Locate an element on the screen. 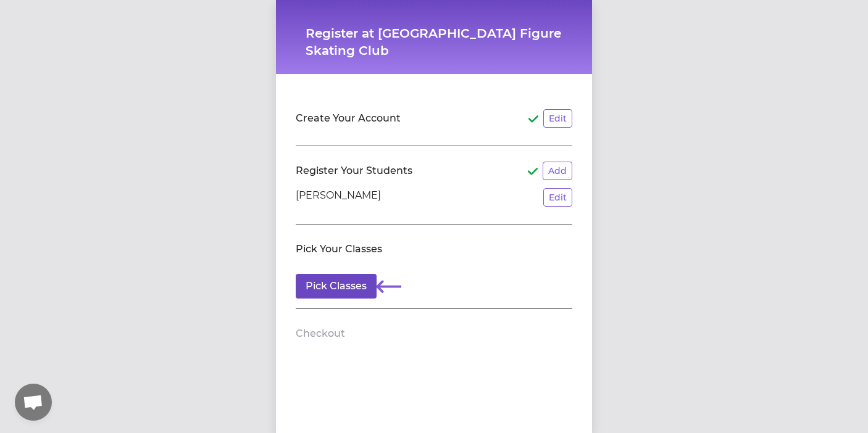 The width and height of the screenshot is (868, 433). h2: Register Your Students is located at coordinates (354, 171).